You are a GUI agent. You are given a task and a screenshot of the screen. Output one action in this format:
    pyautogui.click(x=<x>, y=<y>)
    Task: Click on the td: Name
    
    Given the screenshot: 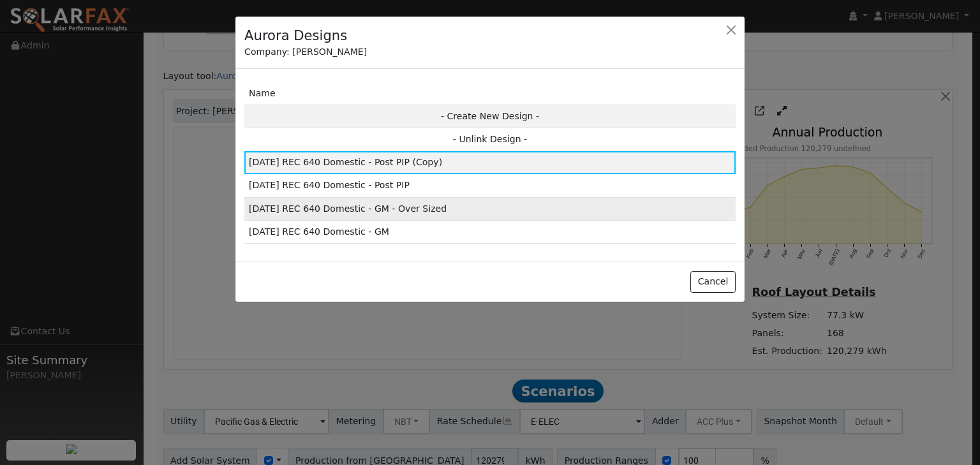 What is the action you would take?
    pyautogui.click(x=490, y=94)
    